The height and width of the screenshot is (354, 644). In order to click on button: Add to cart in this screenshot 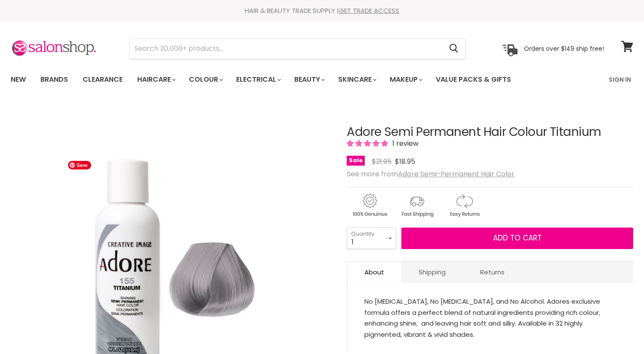, I will do `click(517, 239)`.